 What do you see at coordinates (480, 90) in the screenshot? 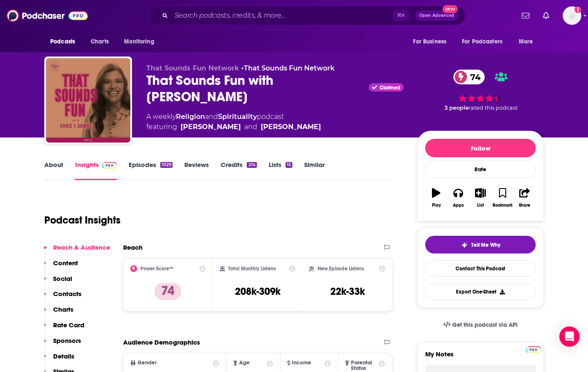
I see `div: 74 3 peoplerated this podcast` at bounding box center [480, 90].